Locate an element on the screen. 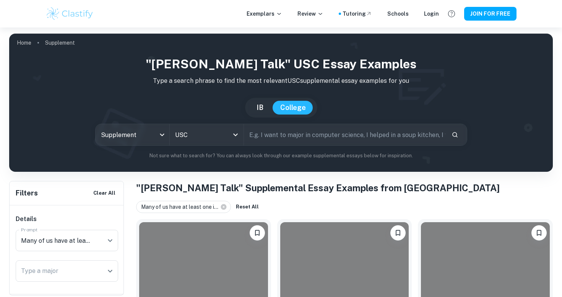 The width and height of the screenshot is (562, 297). p: Type a search phrase to find the most relevant USC supplemental essay examples for you is located at coordinates (281, 81).